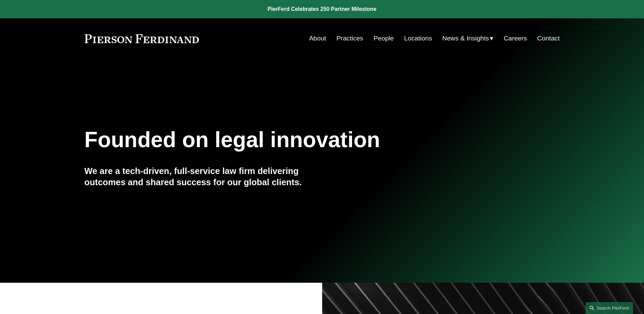 The width and height of the screenshot is (644, 314). What do you see at coordinates (548, 39) in the screenshot?
I see `a: Contact` at bounding box center [548, 39].